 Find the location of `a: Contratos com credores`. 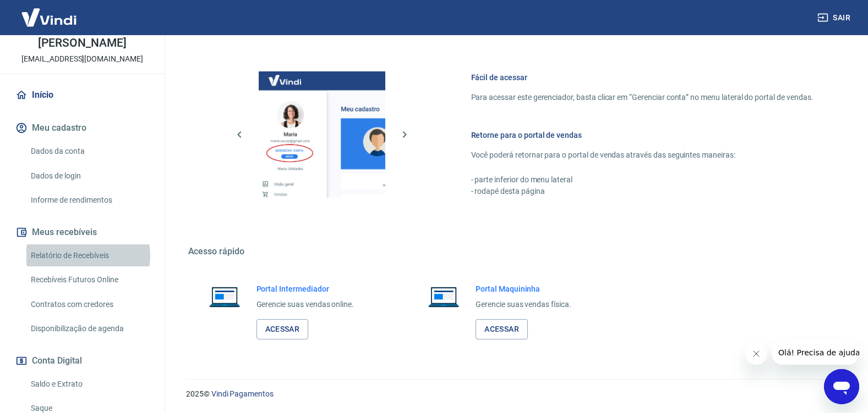

a: Contratos com credores is located at coordinates (89, 305).